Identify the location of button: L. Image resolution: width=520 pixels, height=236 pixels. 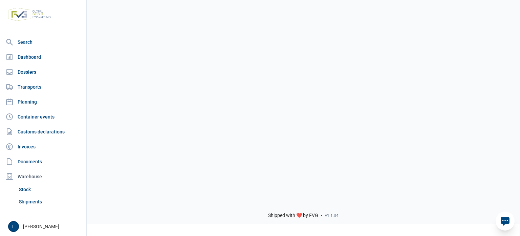
(14, 226).